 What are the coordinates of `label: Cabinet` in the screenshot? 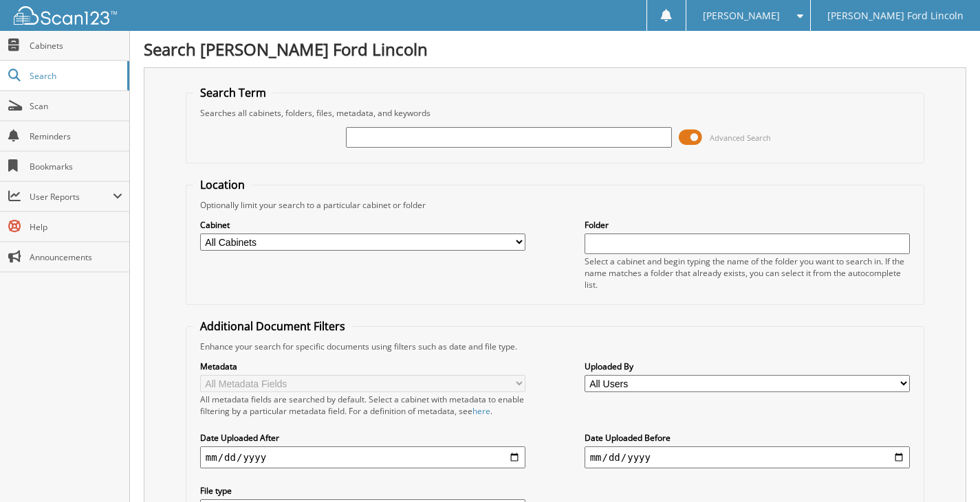 It's located at (363, 225).